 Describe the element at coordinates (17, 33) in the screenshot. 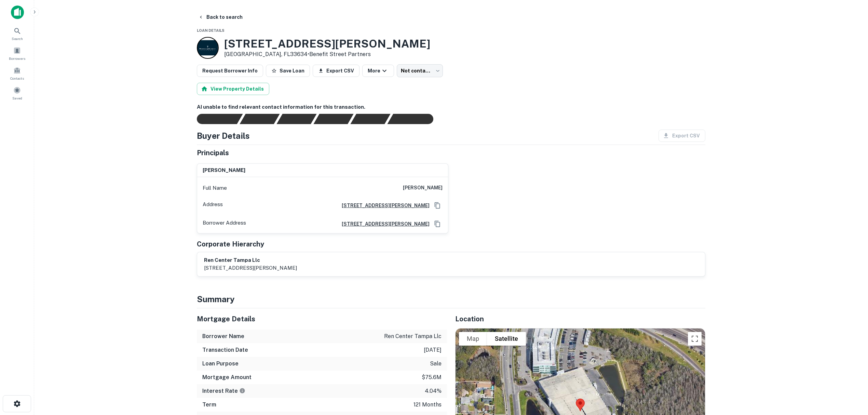

I see `a: Search` at that location.